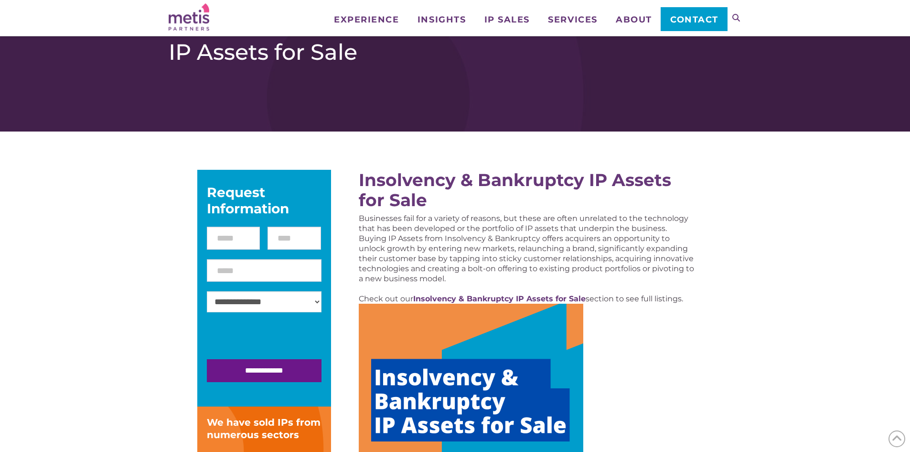 The height and width of the screenshot is (452, 910). I want to click on p: Businesses fail for a variety of reasons, but these are often unrelated to the technology that ha..., so click(527, 248).